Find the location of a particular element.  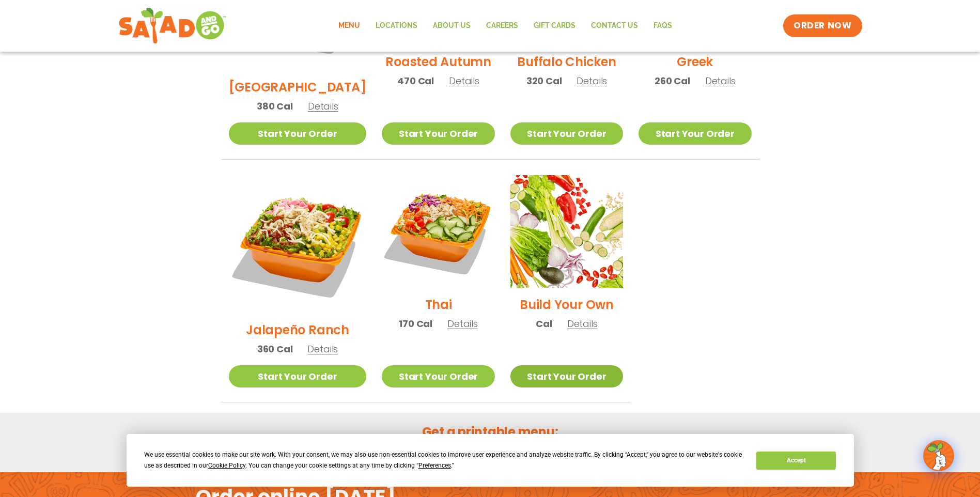

img: Product photo for Jalapeño Ranch Salad is located at coordinates (297, 244).